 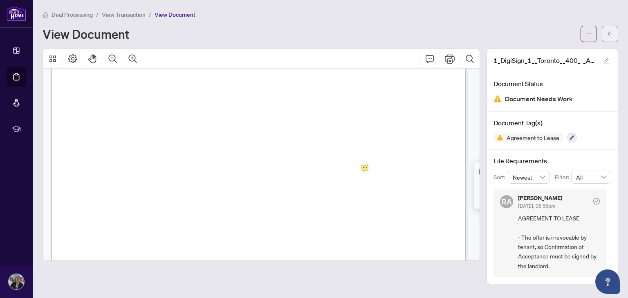 What do you see at coordinates (607, 282) in the screenshot?
I see `button: Open asap` at bounding box center [607, 282].